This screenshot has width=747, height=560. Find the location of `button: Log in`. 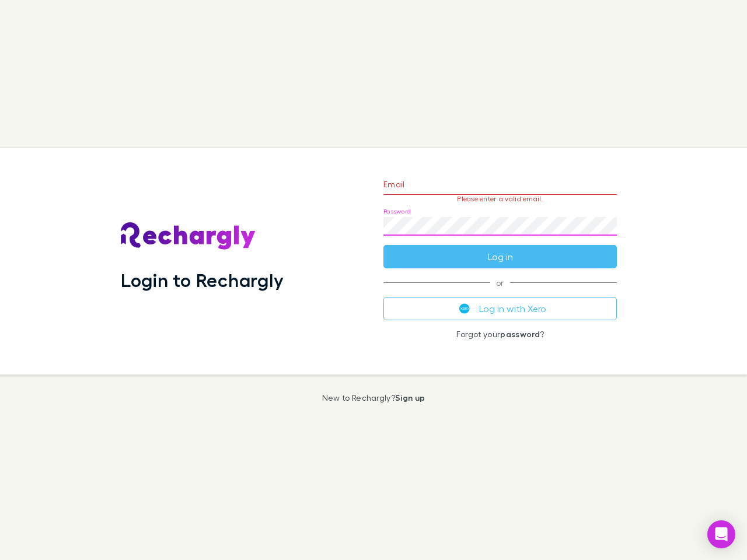

button: Log in is located at coordinates (500, 257).